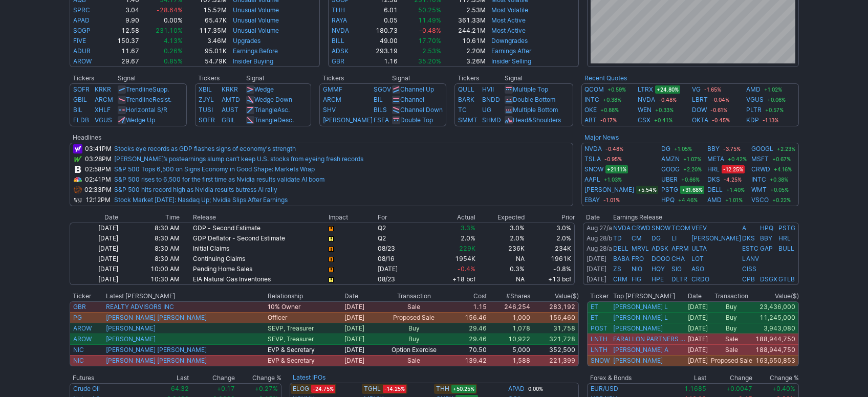  Describe the element at coordinates (606, 78) in the screenshot. I see `b: Recent Quotes` at that location.